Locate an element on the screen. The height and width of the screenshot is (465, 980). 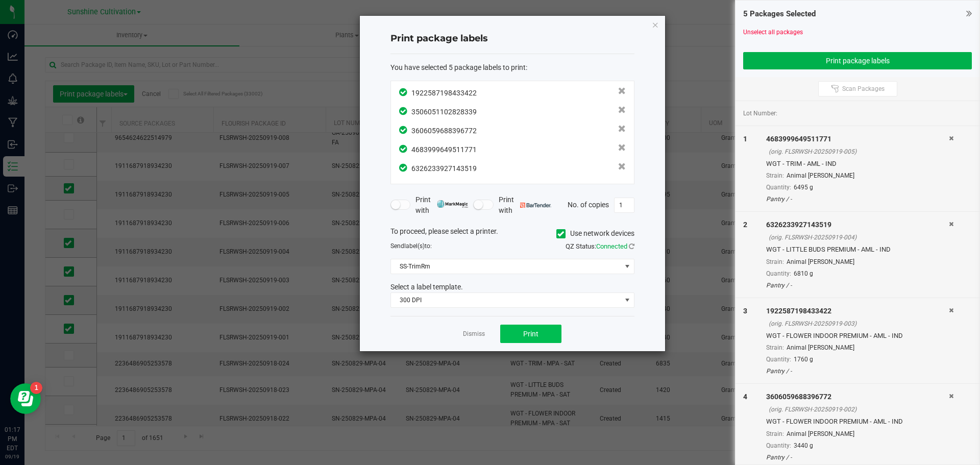
span: Scan Packages is located at coordinates (863, 89).